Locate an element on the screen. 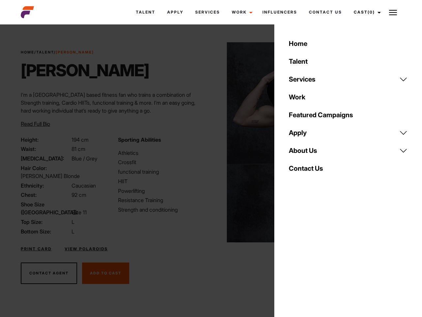 This screenshot has width=422, height=317. span: Chest: is located at coordinates (46, 195).